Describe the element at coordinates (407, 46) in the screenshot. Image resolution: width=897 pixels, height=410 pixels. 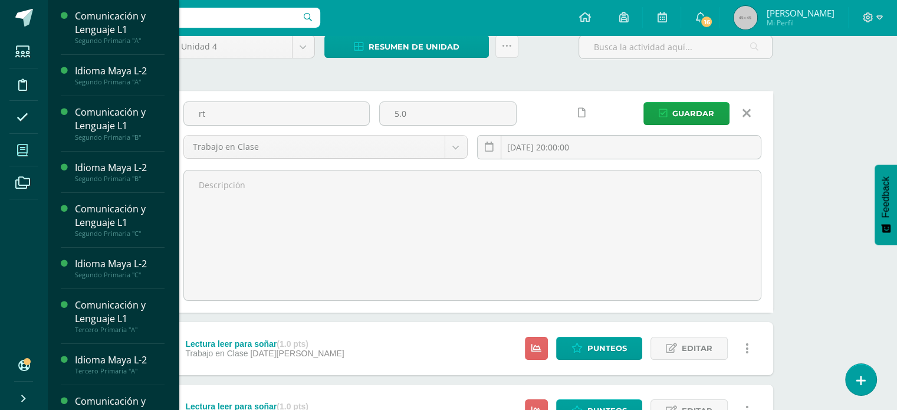
I see `a: Resumen de unidad` at that location.